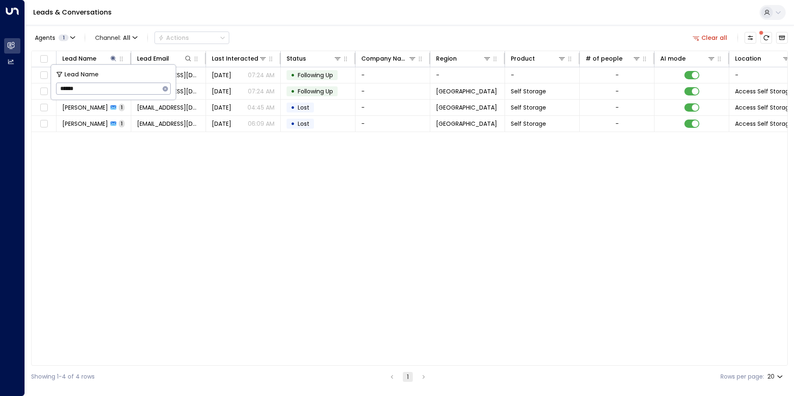 The image size is (794, 396). I want to click on span: Lead Name, so click(81, 74).